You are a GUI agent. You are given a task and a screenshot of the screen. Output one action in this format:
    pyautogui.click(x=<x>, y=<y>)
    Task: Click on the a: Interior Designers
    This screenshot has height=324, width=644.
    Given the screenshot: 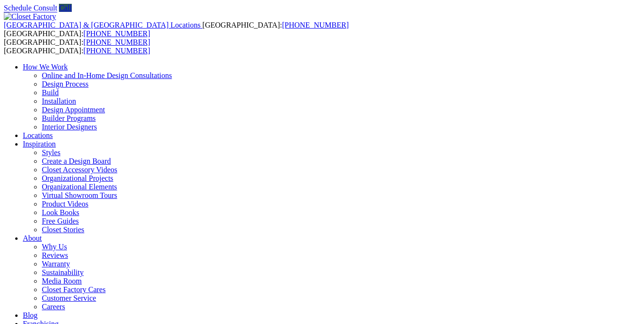 What is the action you would take?
    pyautogui.click(x=70, y=126)
    